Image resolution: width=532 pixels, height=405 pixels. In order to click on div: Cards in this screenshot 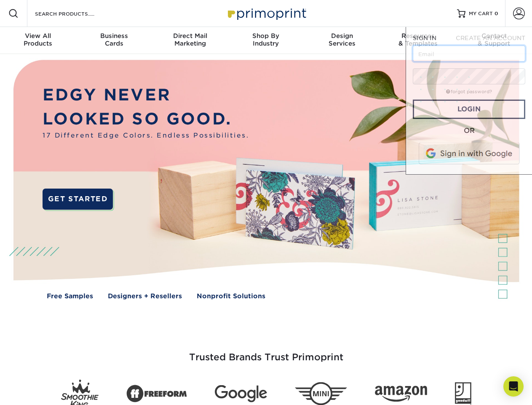, I will do `click(114, 39)`.